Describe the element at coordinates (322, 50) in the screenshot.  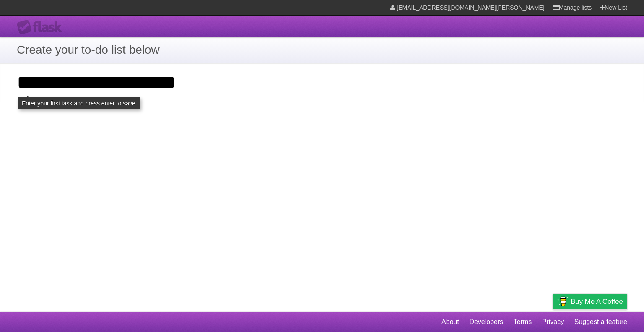
I see `h1: Create your to-do list below` at that location.